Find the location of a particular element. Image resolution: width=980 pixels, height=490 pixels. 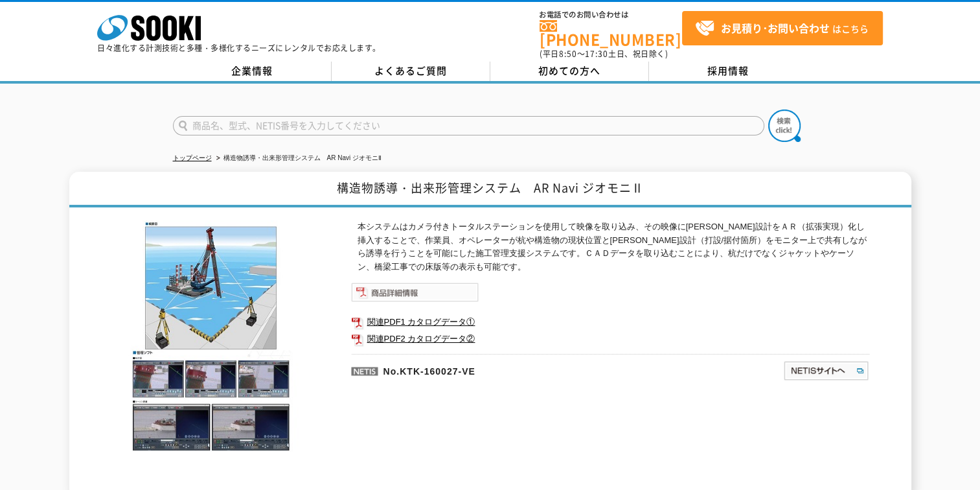

a: お見積り･お問い合わせはこちら is located at coordinates (783, 28).